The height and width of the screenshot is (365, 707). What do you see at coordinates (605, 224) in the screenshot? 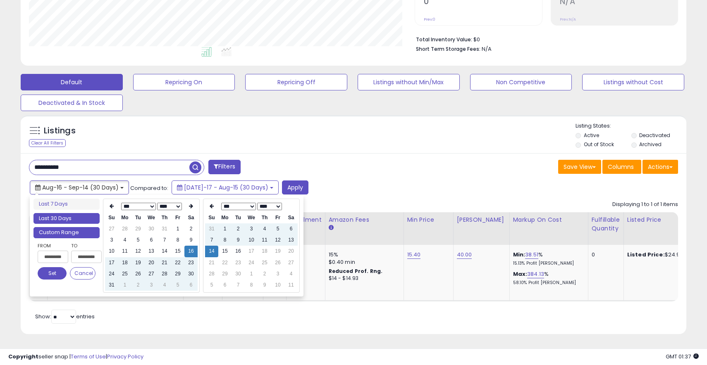
I see `div: Fulfillable Quantity` at bounding box center [605, 224].